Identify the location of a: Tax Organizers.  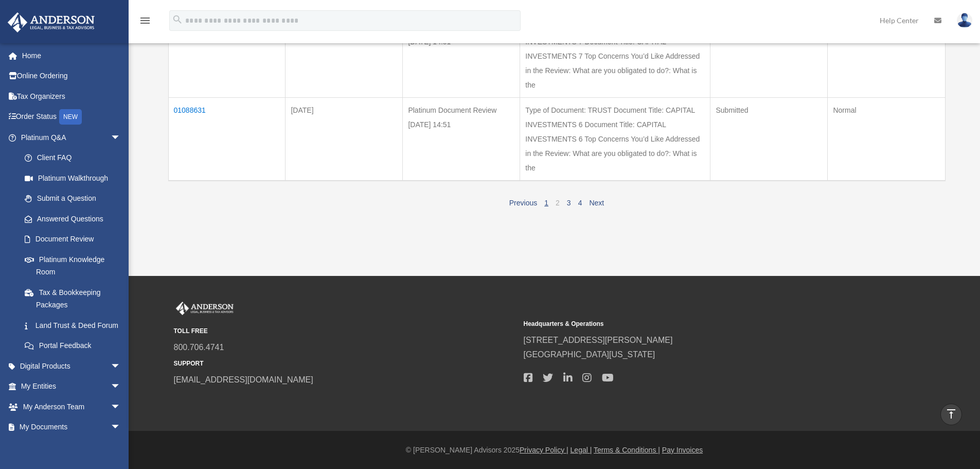
(72, 96).